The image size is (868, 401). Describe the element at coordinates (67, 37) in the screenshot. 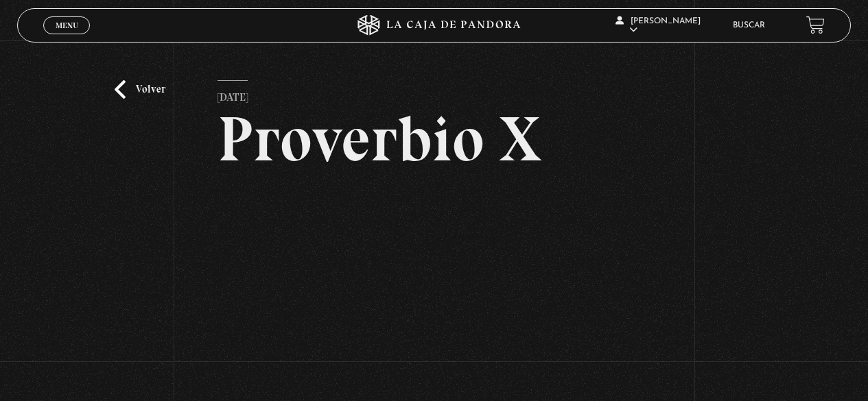

I see `span: Cerrar` at that location.